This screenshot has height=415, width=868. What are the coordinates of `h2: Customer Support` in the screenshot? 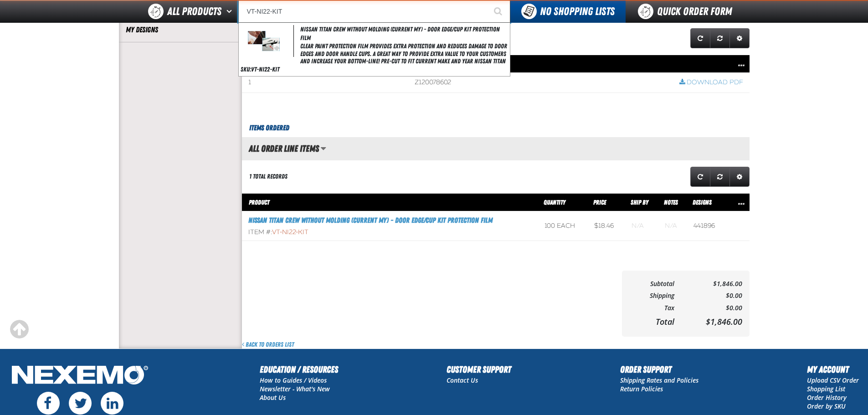 It's located at (479, 370).